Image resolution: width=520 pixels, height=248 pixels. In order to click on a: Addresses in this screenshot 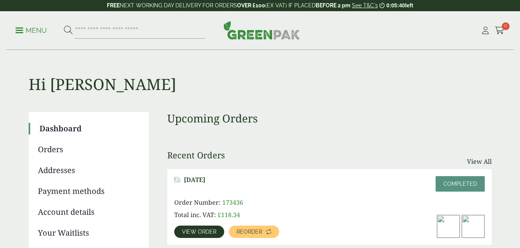, I will do `click(88, 171)`.